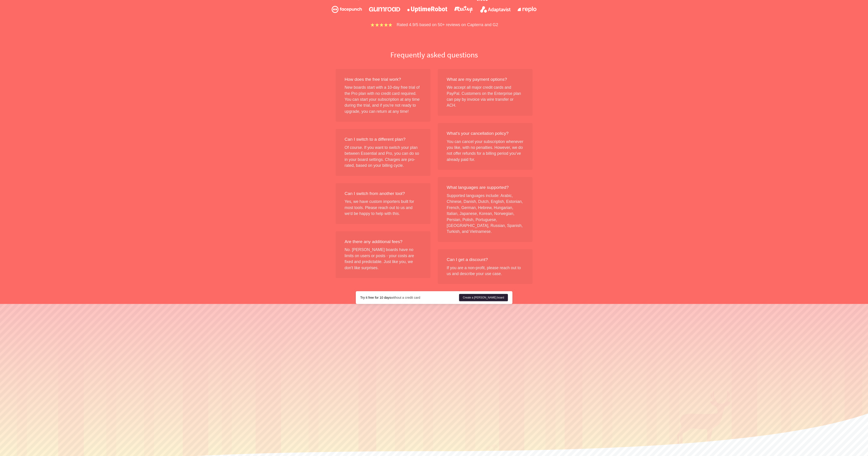 Image resolution: width=868 pixels, height=456 pixels. What do you see at coordinates (383, 139) in the screenshot?
I see `div: Can I switch to a different plan?` at bounding box center [383, 139].